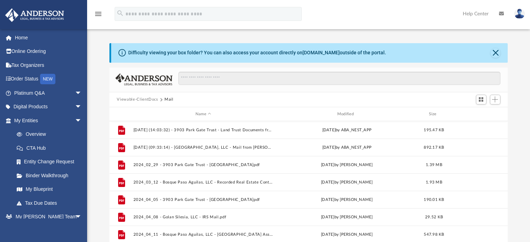 The image size is (530, 242). What do you see at coordinates (48, 65) in the screenshot?
I see `a: Tax Organizers` at bounding box center [48, 65].